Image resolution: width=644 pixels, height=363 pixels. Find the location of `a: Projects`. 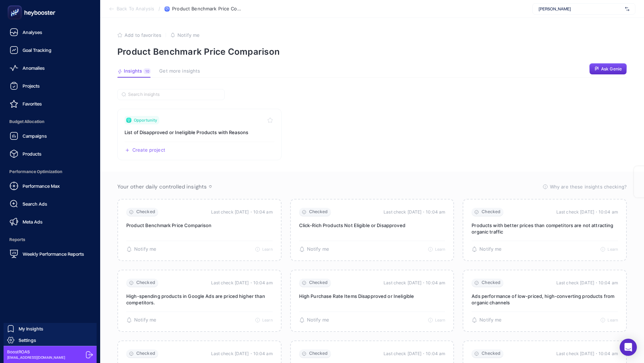

a: Projects is located at coordinates (50, 86).